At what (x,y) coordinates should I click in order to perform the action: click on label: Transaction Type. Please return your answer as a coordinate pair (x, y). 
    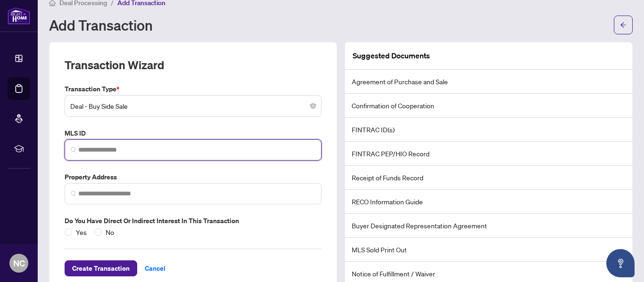
    Looking at the image, I should click on (193, 89).